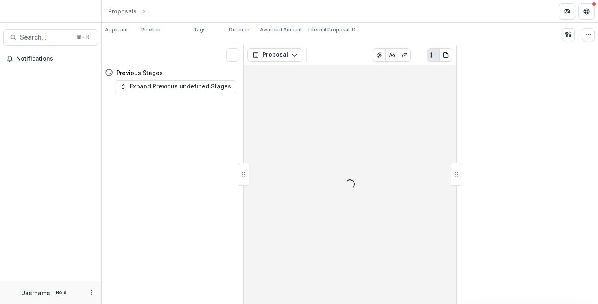  I want to click on button: Plaintext view, so click(434, 55).